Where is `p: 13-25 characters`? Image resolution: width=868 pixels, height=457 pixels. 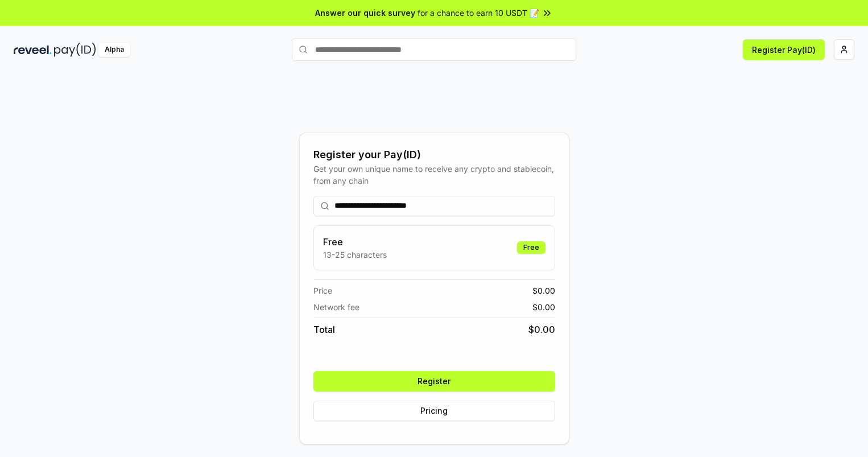 p: 13-25 characters is located at coordinates (355, 254).